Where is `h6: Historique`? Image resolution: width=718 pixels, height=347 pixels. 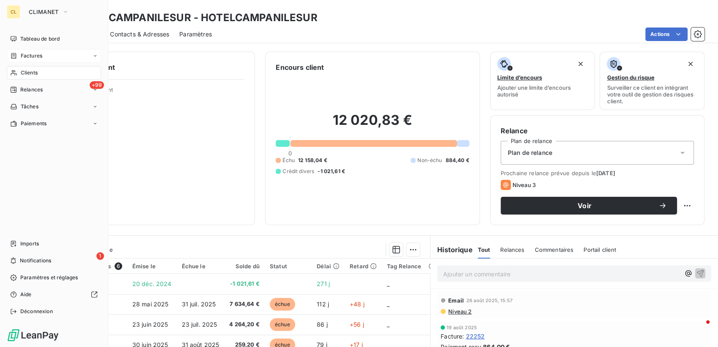 h6: Historique is located at coordinates (451, 249).